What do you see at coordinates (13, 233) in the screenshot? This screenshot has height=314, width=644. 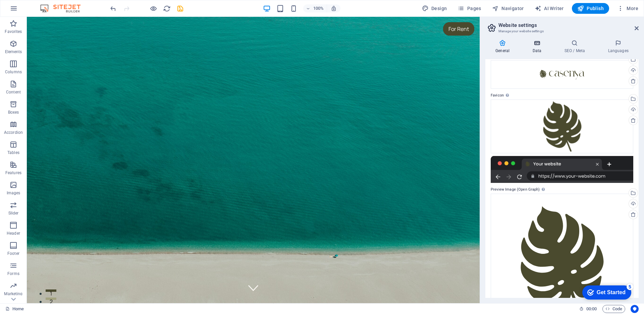 I see `p: Header` at bounding box center [13, 233].